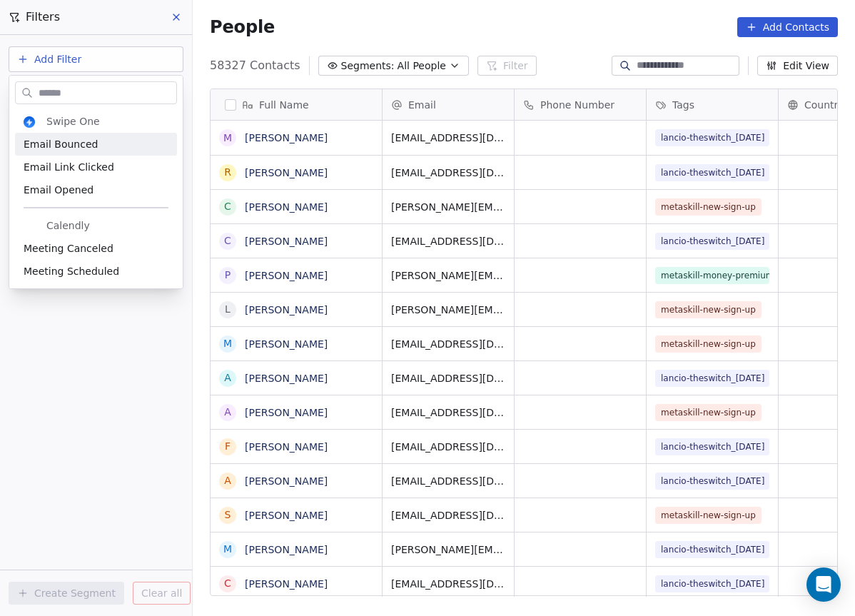  I want to click on div: Suggestions, so click(96, 196).